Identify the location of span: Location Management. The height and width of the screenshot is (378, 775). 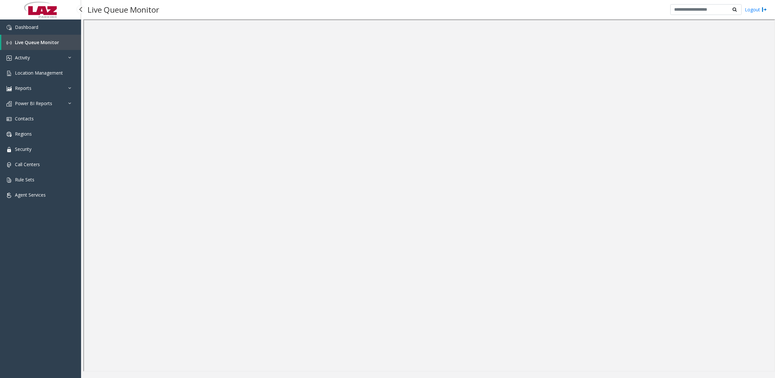
(39, 73).